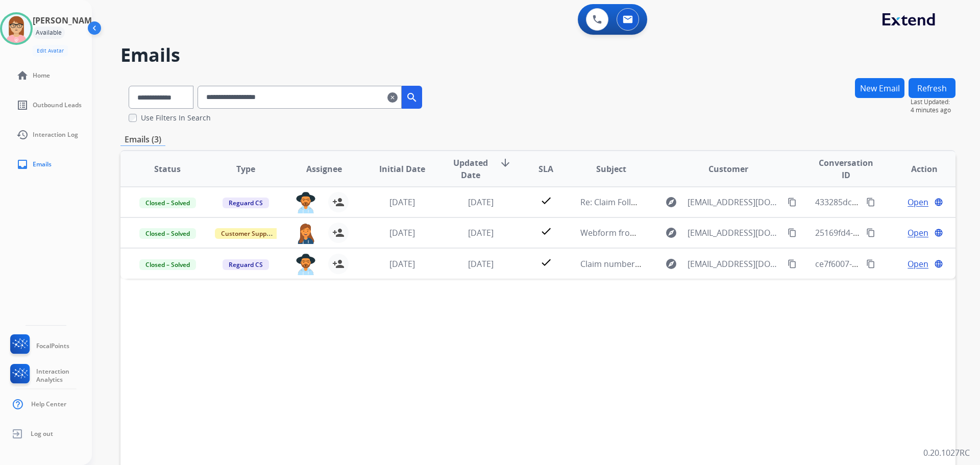 Image resolution: width=980 pixels, height=465 pixels. Describe the element at coordinates (324, 169) in the screenshot. I see `span: Assignee` at that location.